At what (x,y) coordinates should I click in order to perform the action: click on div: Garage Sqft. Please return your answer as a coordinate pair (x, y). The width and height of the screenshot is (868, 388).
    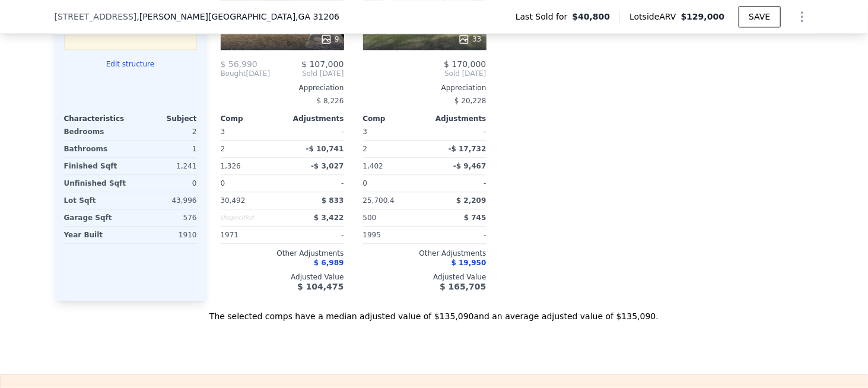
    Looking at the image, I should click on (96, 218).